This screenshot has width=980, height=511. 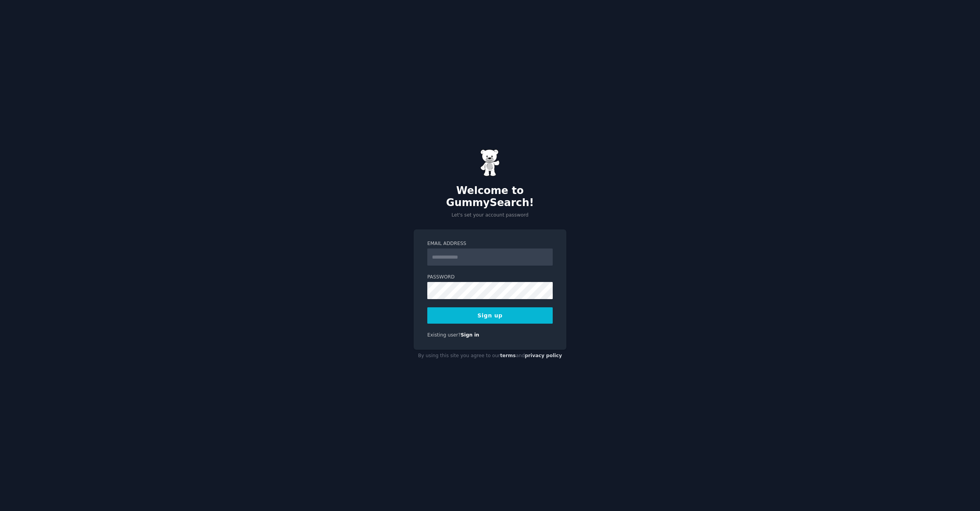 What do you see at coordinates (444, 335) in the screenshot?
I see `span: Existing user?` at bounding box center [444, 335].